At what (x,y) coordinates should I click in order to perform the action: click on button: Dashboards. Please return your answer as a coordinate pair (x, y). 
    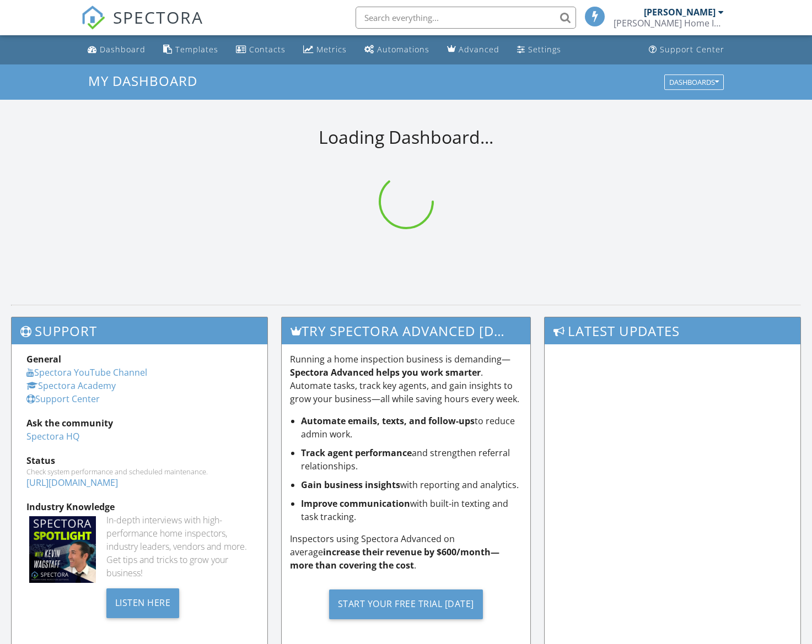
    Looking at the image, I should click on (694, 82).